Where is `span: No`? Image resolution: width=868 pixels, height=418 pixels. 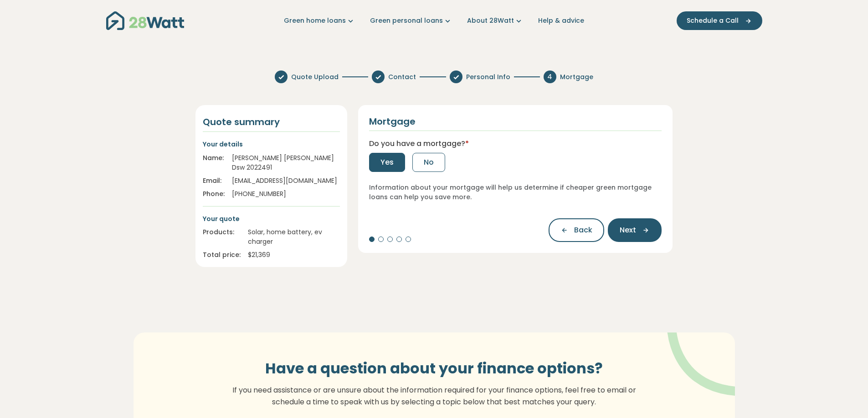
span: No is located at coordinates (429, 162).